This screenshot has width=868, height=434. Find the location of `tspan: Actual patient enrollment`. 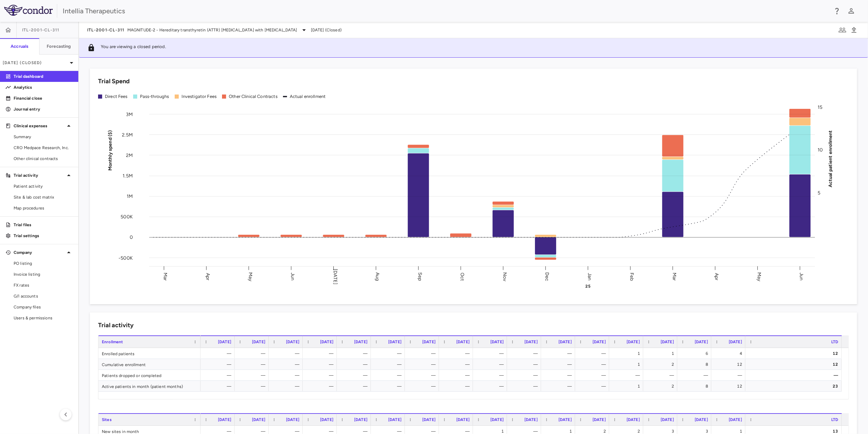

tspan: Actual patient enrollment is located at coordinates (830, 158).